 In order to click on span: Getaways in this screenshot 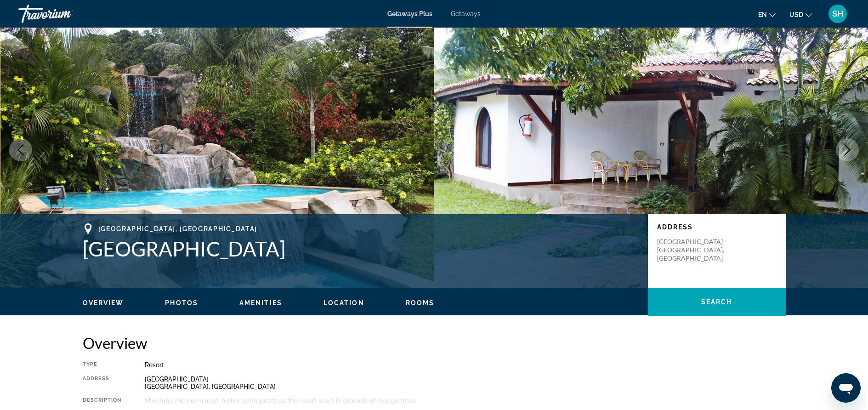, I will do `click(466, 14)`.